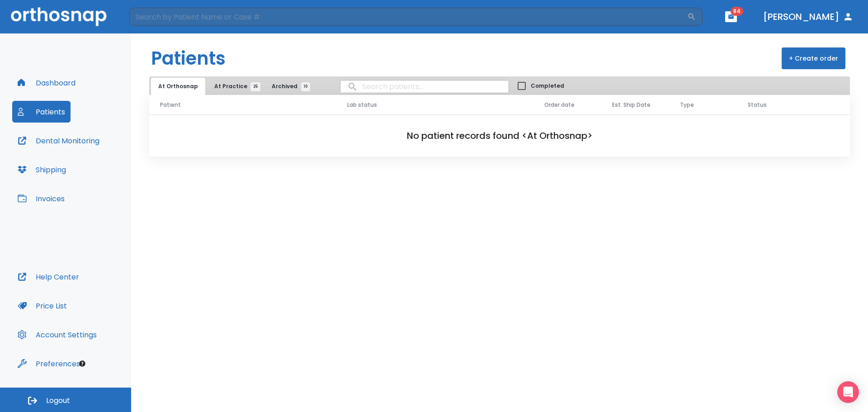 This screenshot has height=412, width=868. Describe the element at coordinates (42, 198) in the screenshot. I see `a: Invoices` at that location.